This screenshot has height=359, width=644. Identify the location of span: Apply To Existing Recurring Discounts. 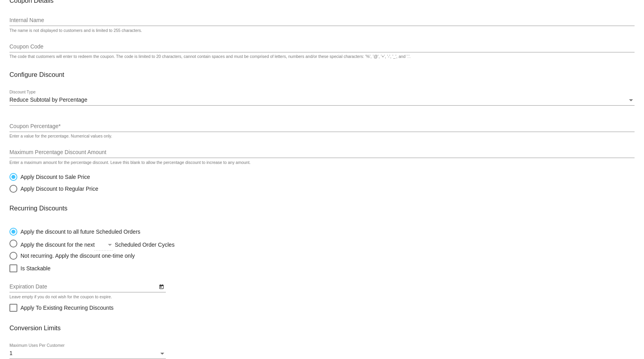
(67, 307).